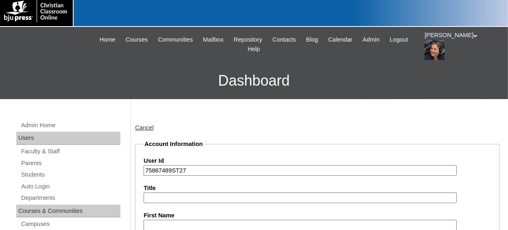 This screenshot has width=508, height=230. What do you see at coordinates (213, 39) in the screenshot?
I see `span: Mailbox` at bounding box center [213, 39].